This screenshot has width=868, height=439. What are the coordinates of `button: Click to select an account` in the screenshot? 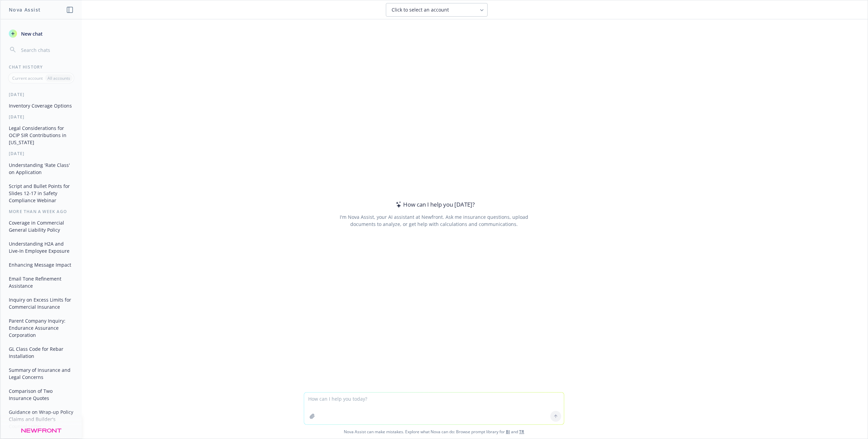 It's located at (436, 10).